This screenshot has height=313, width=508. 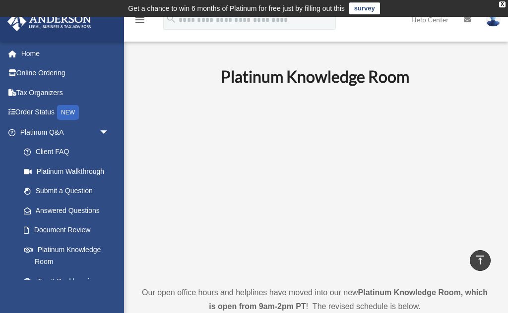 I want to click on a: Tax Organizers, so click(x=65, y=93).